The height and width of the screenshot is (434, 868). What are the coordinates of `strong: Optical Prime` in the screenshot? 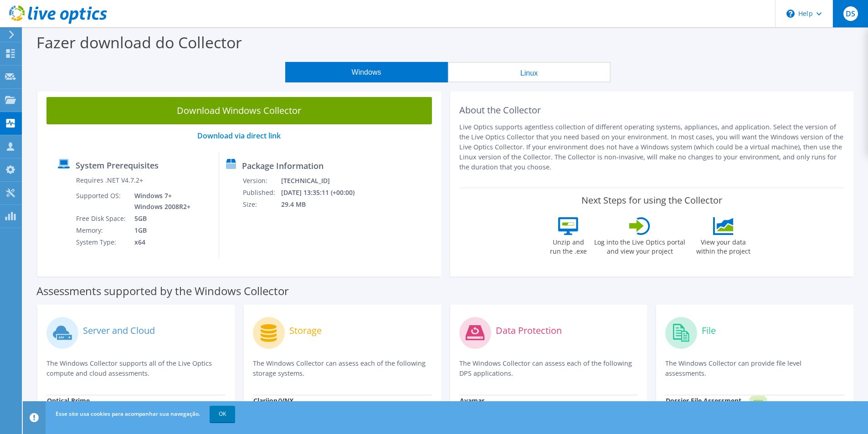 It's located at (69, 401).